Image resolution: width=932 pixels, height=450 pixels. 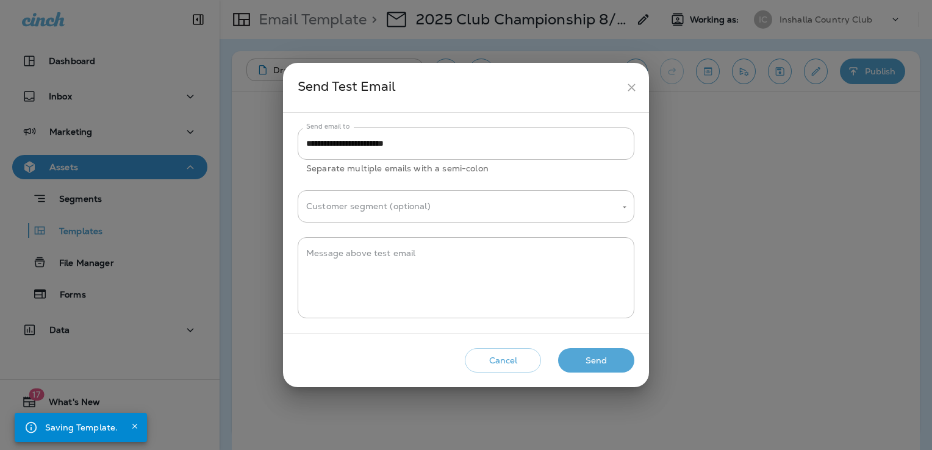 What do you see at coordinates (503, 361) in the screenshot?
I see `button: Cancel` at bounding box center [503, 361].